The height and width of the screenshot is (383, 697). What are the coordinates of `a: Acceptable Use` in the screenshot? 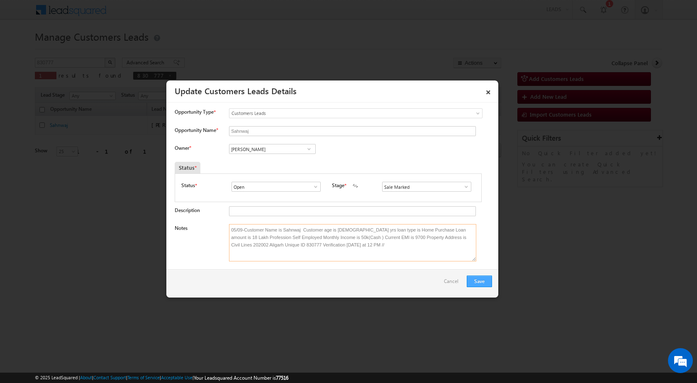 It's located at (177, 377).